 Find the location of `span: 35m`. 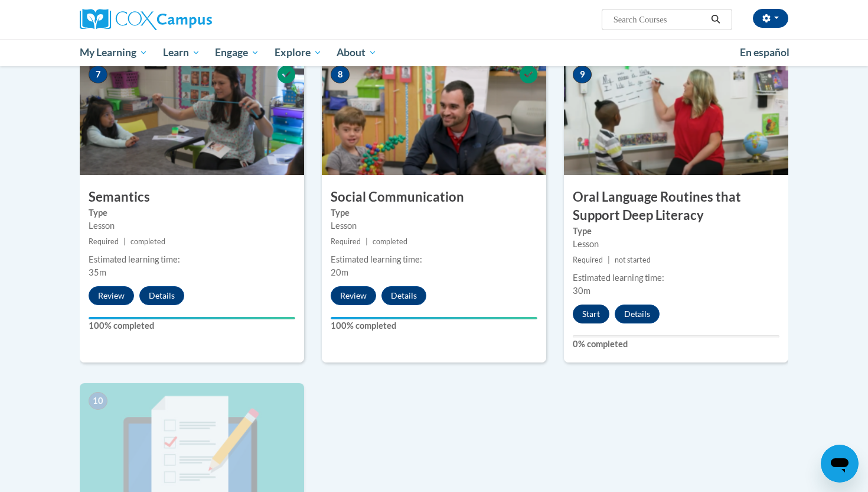

span: 35m is located at coordinates (98, 272).